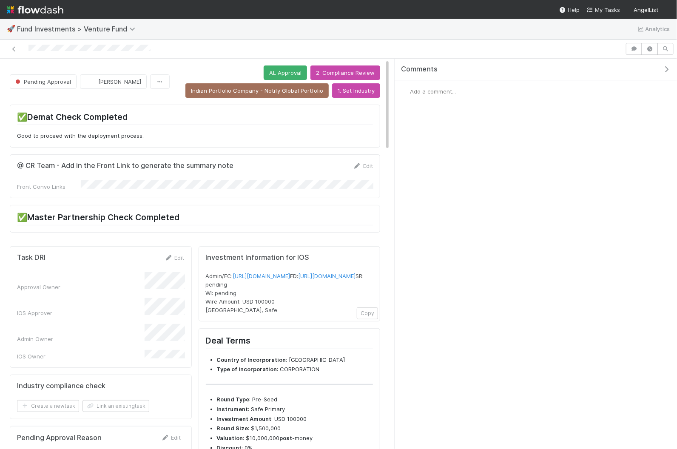 This screenshot has height=449, width=677. Describe the element at coordinates (42, 82) in the screenshot. I see `span: Pending Approval` at that location.